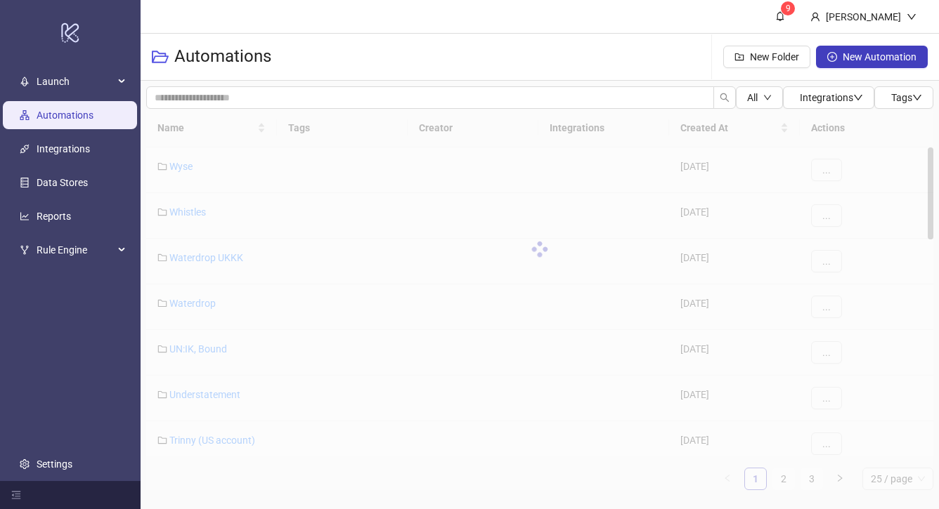  I want to click on span: Tags, so click(907, 98).